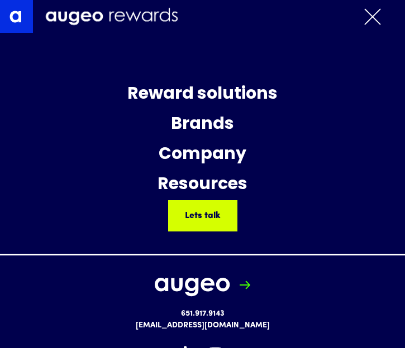 This screenshot has width=405, height=348. I want to click on div: Resources, so click(202, 185).